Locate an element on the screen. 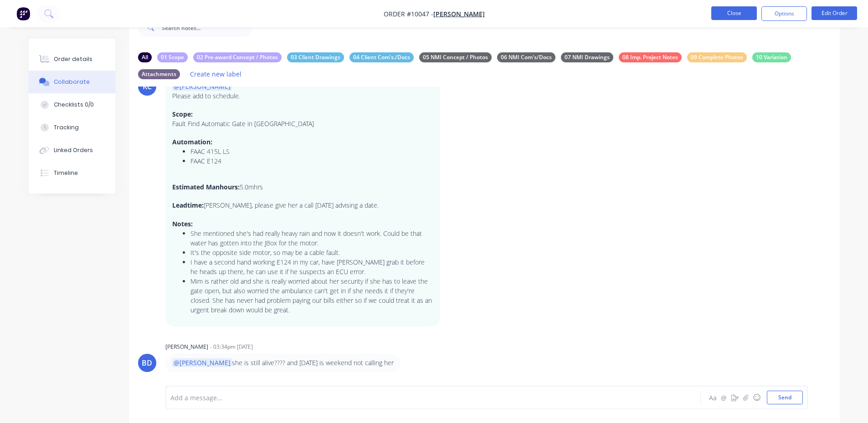 The width and height of the screenshot is (868, 423). div: 10 Variation is located at coordinates (772, 57).